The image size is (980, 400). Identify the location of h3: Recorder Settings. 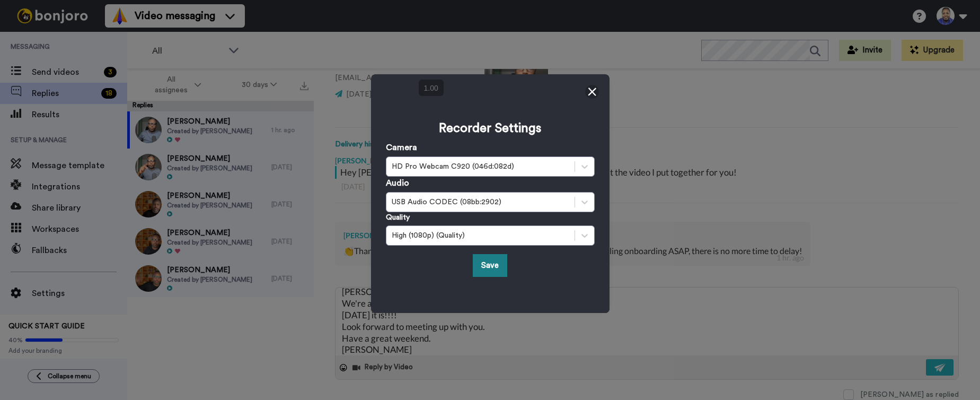
(490, 128).